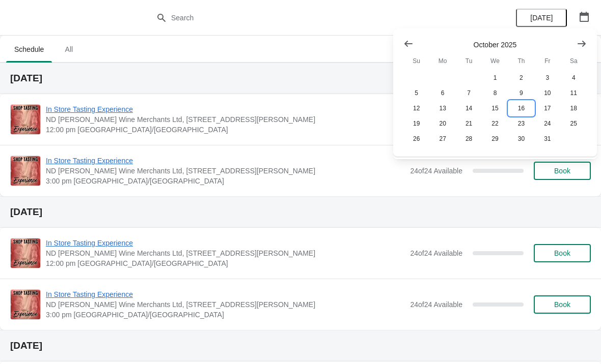 The height and width of the screenshot is (364, 601). Describe the element at coordinates (468, 108) in the screenshot. I see `button: Tuesday October 14 2025` at that location.